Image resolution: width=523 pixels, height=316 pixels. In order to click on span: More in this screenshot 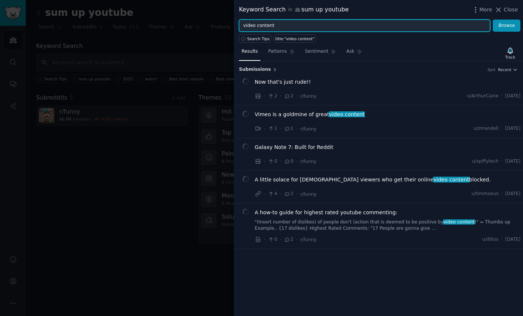, I will do `click(486, 10)`.